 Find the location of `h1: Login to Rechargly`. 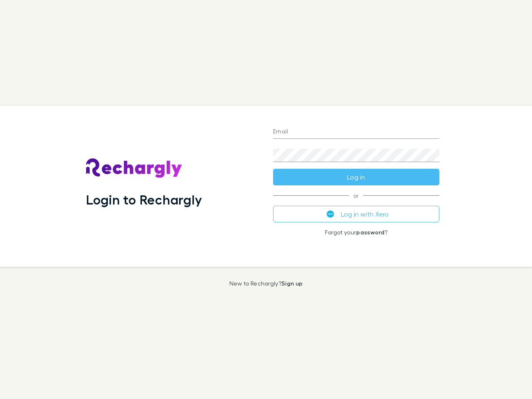

h1: Login to Rechargly is located at coordinates (144, 200).